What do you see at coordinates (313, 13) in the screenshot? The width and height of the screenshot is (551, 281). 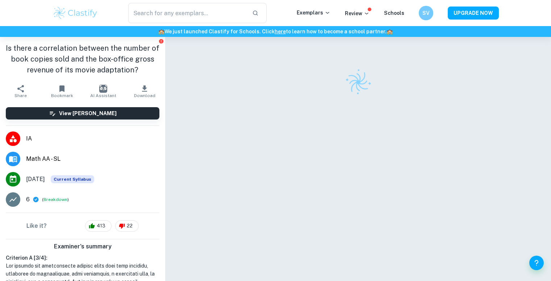 I see `p: Exemplars` at bounding box center [313, 13].